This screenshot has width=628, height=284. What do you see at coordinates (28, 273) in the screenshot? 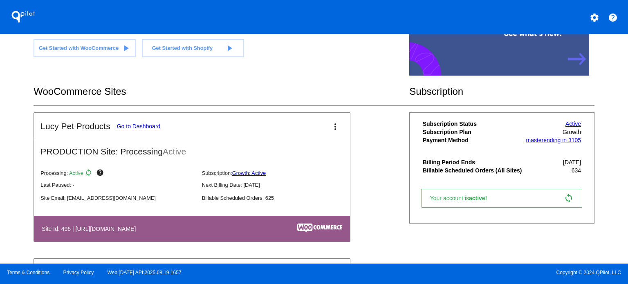
I see `a: Terms & Conditions` at bounding box center [28, 273].